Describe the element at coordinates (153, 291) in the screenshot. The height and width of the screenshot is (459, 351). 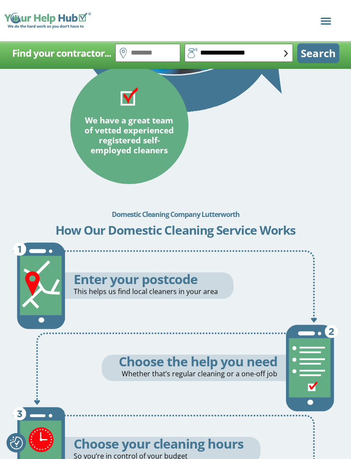
I see `p: This helps us find local cleaners in your area` at that location.